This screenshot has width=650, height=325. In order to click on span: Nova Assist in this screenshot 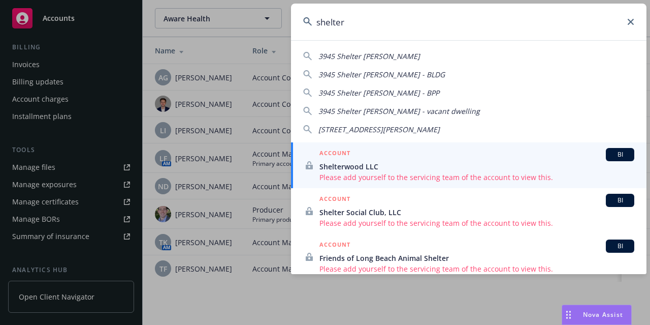, I will do `click(603, 314)`.